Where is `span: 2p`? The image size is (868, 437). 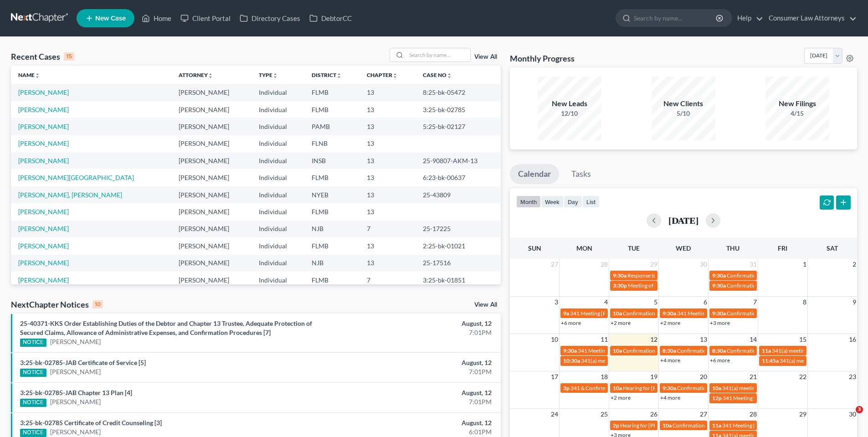 span: 2p is located at coordinates (616, 425).